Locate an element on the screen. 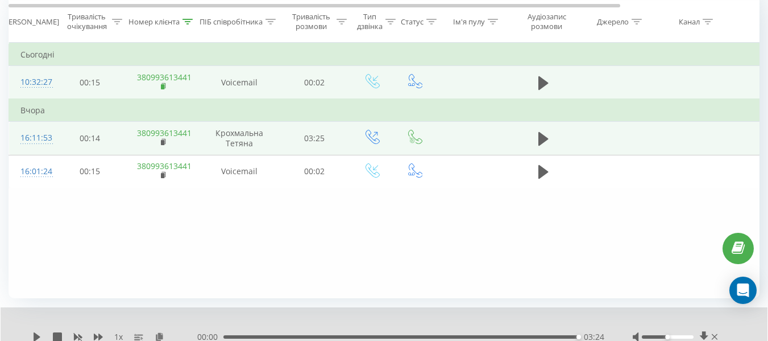 The width and height of the screenshot is (768, 341). div: Тип дзвінка is located at coordinates (370, 22).